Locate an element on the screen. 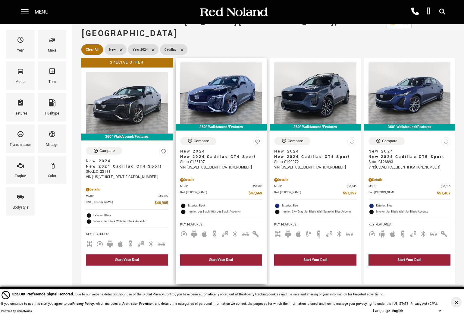  div: Stock : C122111 is located at coordinates (127, 172).